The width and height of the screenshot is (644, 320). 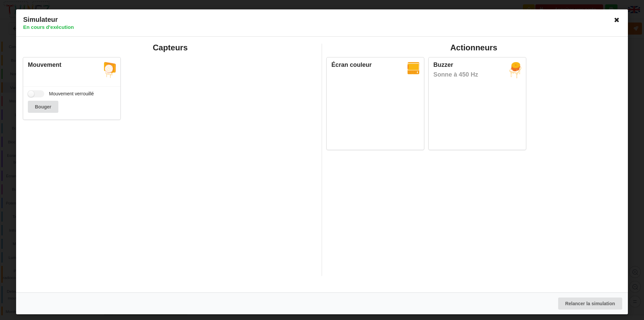 What do you see at coordinates (590, 304) in the screenshot?
I see `button: Relancer la simulation` at bounding box center [590, 304].